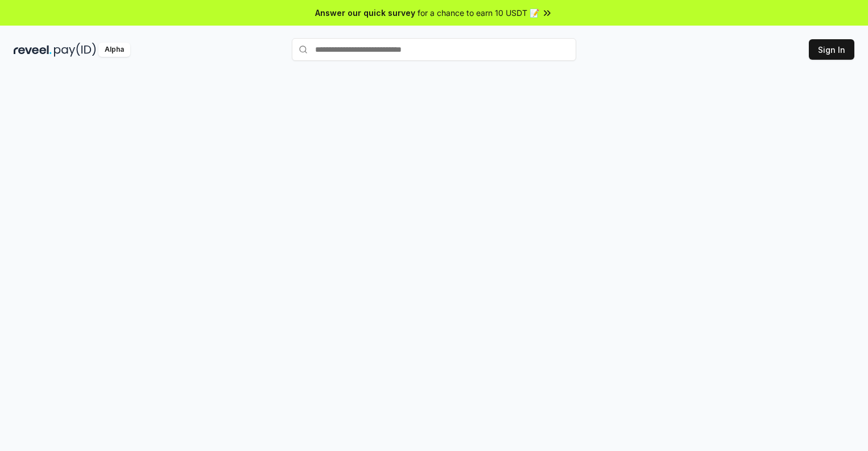 This screenshot has height=451, width=868. What do you see at coordinates (114, 50) in the screenshot?
I see `div: Alpha` at bounding box center [114, 50].